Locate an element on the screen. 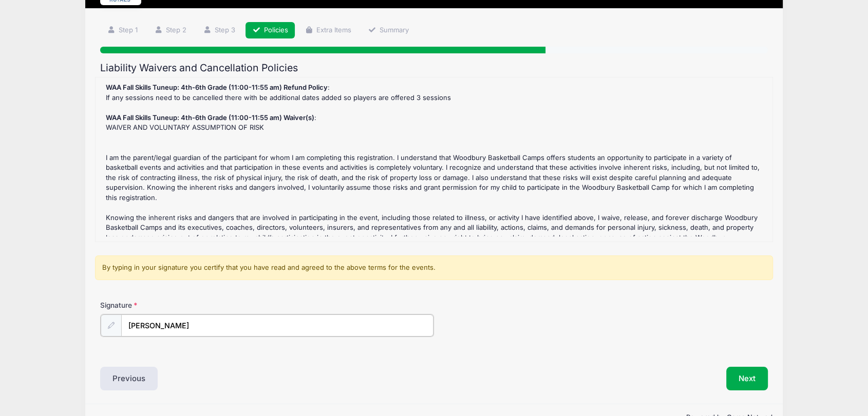 This screenshot has height=416, width=868. strong: WAA Fall Skills Tuneup: 4th-6th Grade (11:00-11:55 am) Waiver(s) is located at coordinates (210, 118).